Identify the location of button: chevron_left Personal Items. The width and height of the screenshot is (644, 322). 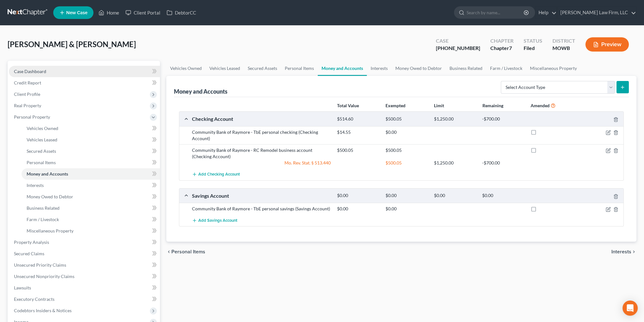
(186, 252).